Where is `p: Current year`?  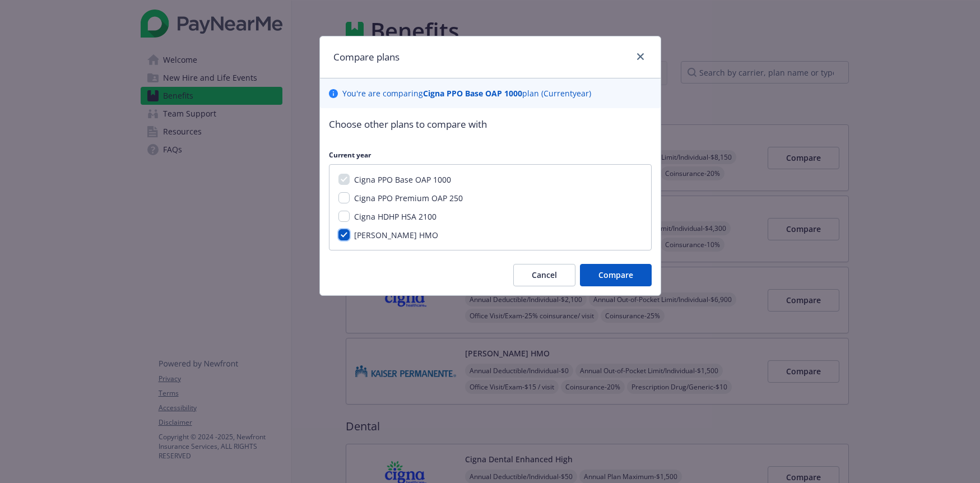 p: Current year is located at coordinates (490, 154).